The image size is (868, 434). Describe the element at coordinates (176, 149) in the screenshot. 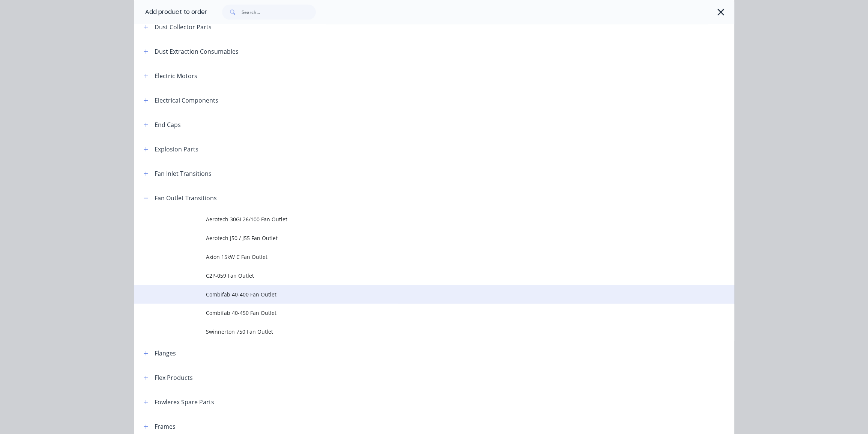

I see `div: Explosion Parts` at that location.